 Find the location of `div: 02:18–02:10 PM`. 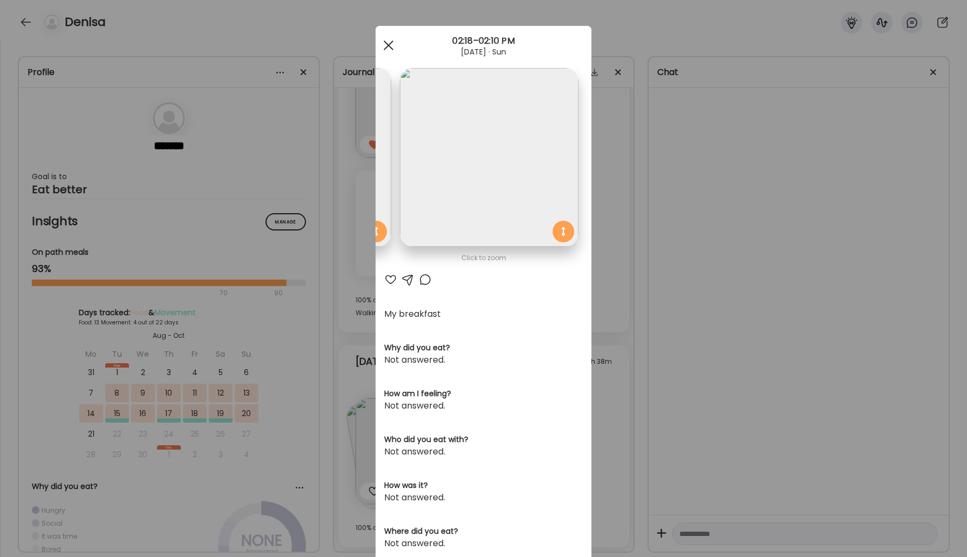

div: 02:18–02:10 PM is located at coordinates (484, 41).